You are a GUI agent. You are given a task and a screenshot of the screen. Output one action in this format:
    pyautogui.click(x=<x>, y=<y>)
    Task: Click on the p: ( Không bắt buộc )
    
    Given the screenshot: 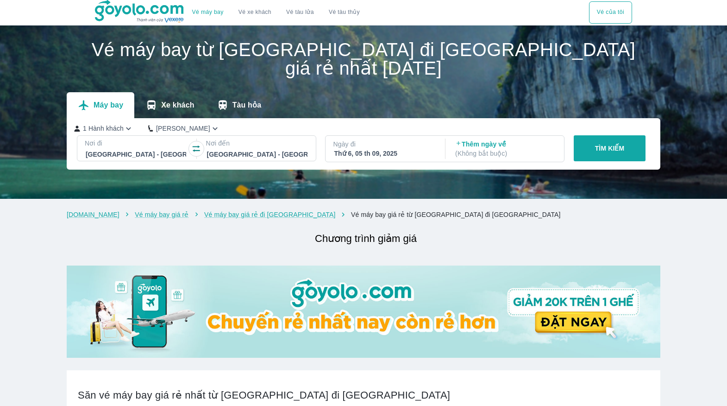 What is the action you would take?
    pyautogui.click(x=505, y=153)
    